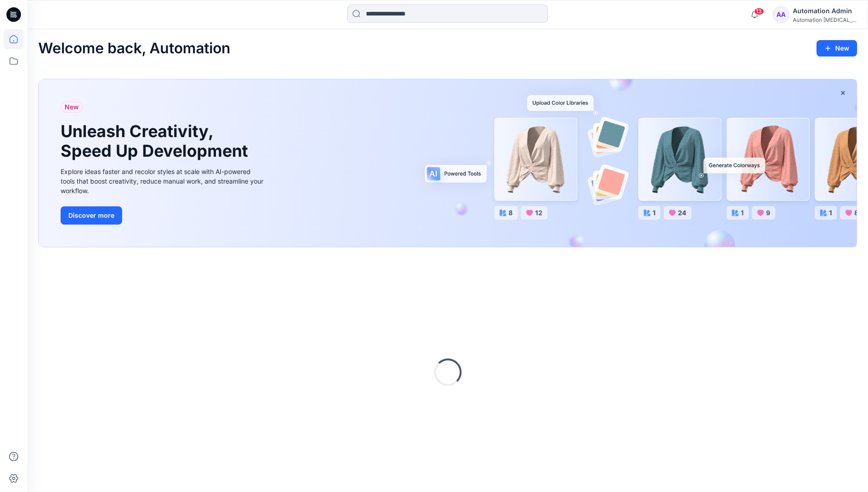 The height and width of the screenshot is (492, 868). I want to click on button: New, so click(836, 48).